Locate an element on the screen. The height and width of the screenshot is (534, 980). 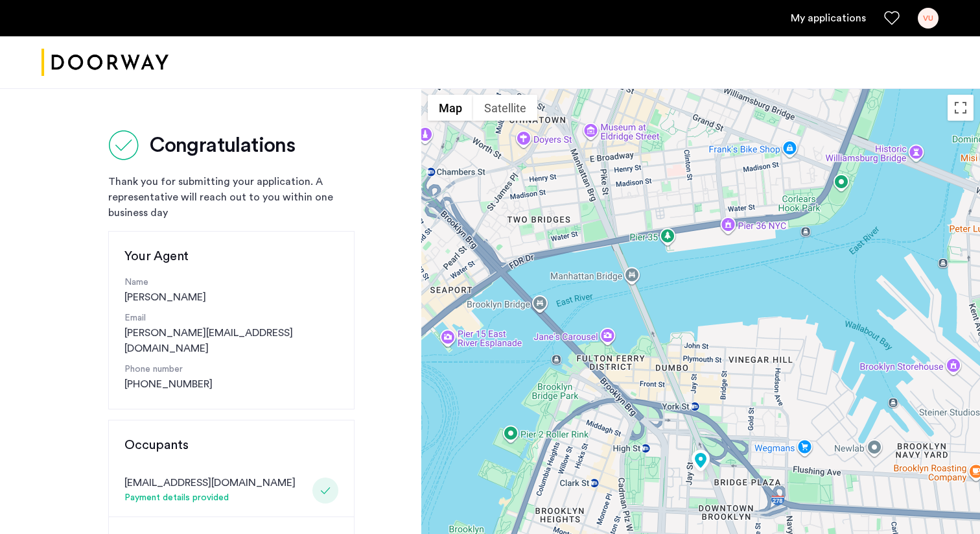
h3: Occupants is located at coordinates (231, 445).